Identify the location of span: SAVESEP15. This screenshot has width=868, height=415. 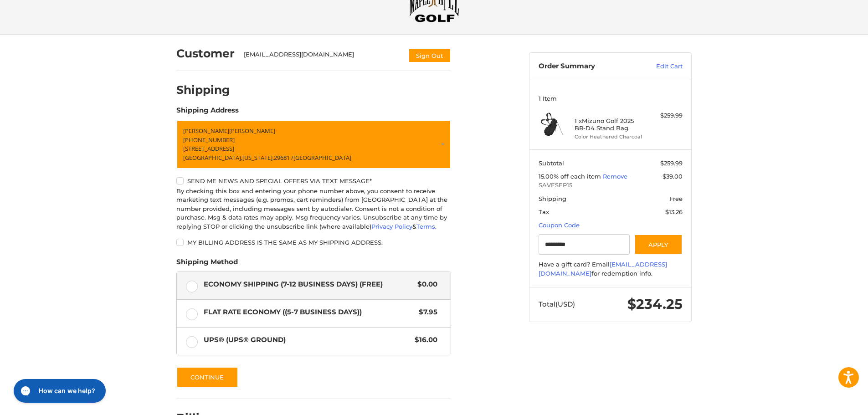
(610, 186).